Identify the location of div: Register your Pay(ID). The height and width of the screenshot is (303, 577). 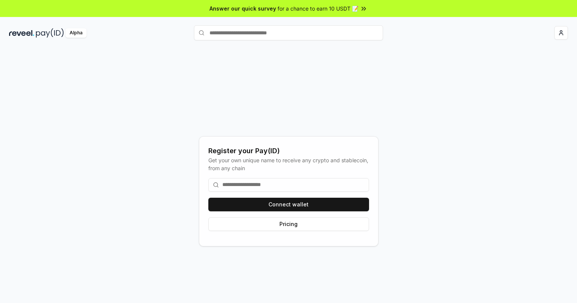
(288, 151).